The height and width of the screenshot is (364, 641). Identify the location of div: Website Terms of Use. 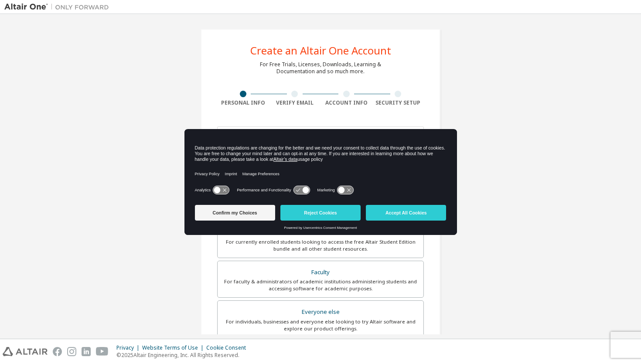
(174, 348).